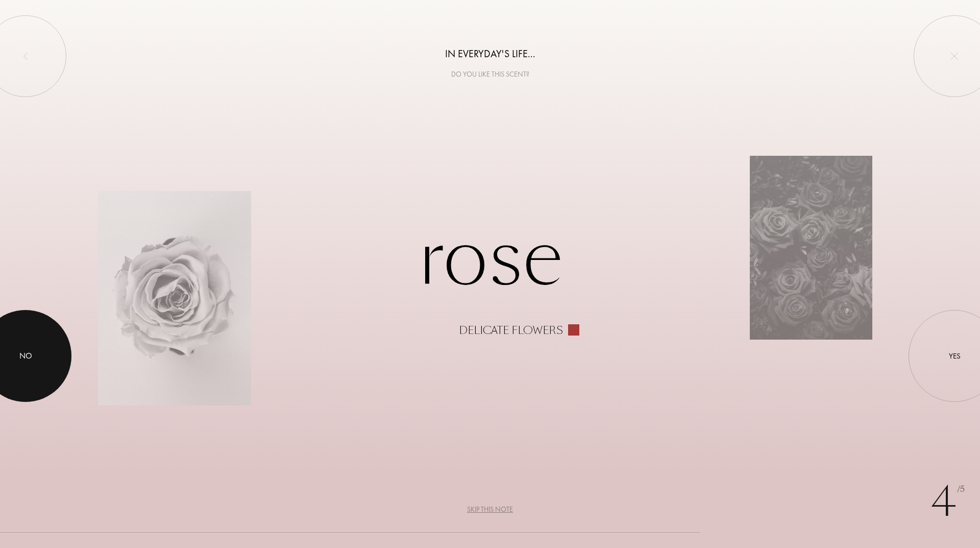 Image resolution: width=980 pixels, height=548 pixels. Describe the element at coordinates (490, 509) in the screenshot. I see `div: Skip this note` at that location.